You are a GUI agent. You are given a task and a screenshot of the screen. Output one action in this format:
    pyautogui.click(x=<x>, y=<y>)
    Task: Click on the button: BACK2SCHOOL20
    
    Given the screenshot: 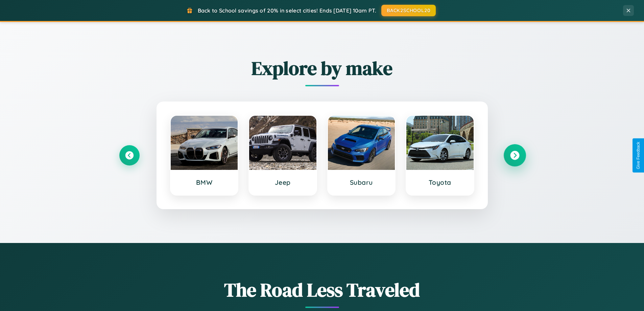 What is the action you would take?
    pyautogui.click(x=408, y=11)
    